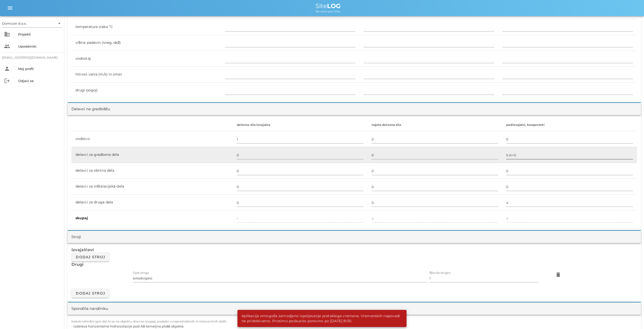 This screenshot has width=644, height=329. Describe the element at coordinates (608, 302) in the screenshot. I see `div: Pripomoček za klepet` at that location.